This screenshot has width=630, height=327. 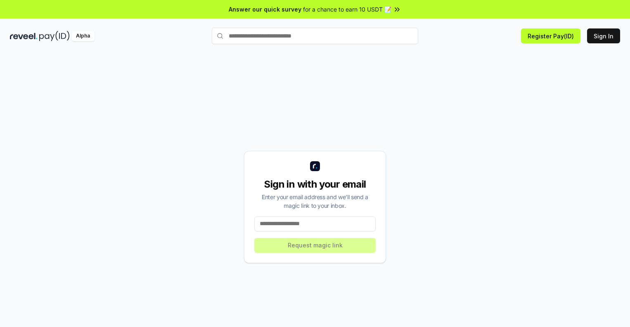 I want to click on div: Alpha, so click(x=83, y=36).